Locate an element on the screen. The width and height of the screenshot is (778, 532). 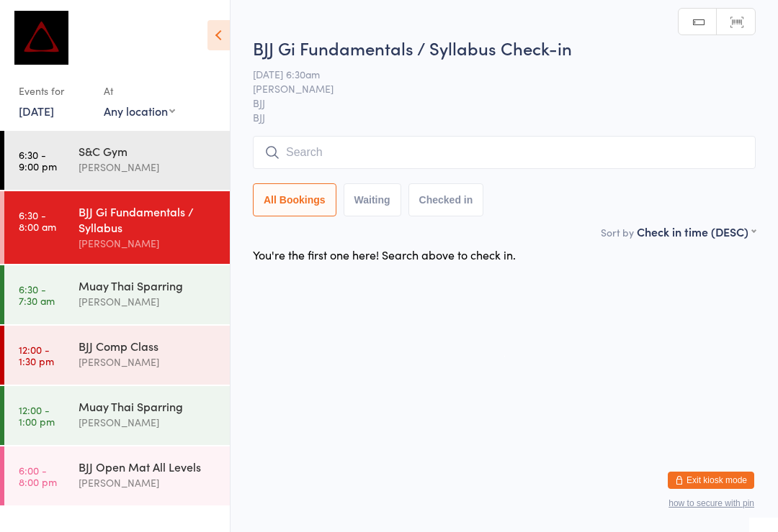
time: 12:00 - 1:00 pm is located at coordinates (36, 416).